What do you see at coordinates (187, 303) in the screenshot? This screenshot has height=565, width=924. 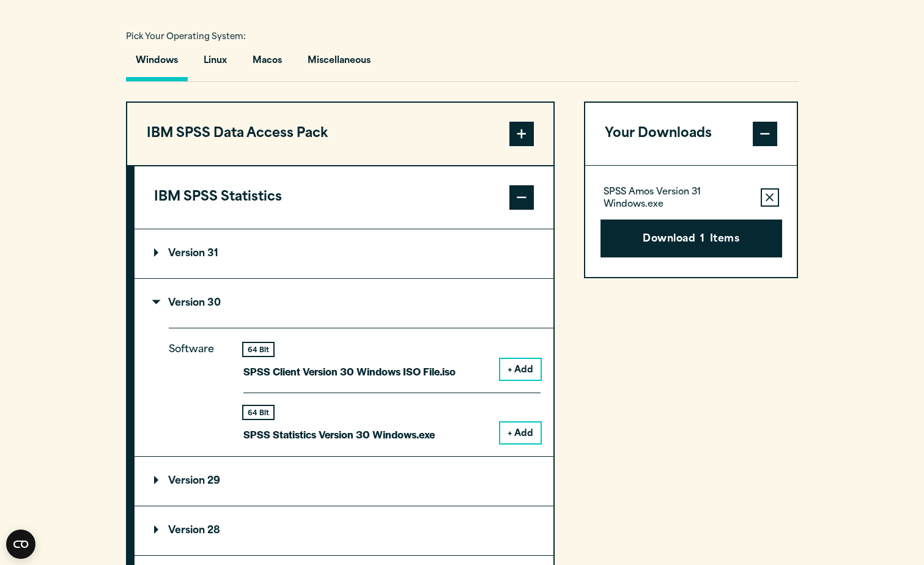 I see `p: Version 30` at bounding box center [187, 303].